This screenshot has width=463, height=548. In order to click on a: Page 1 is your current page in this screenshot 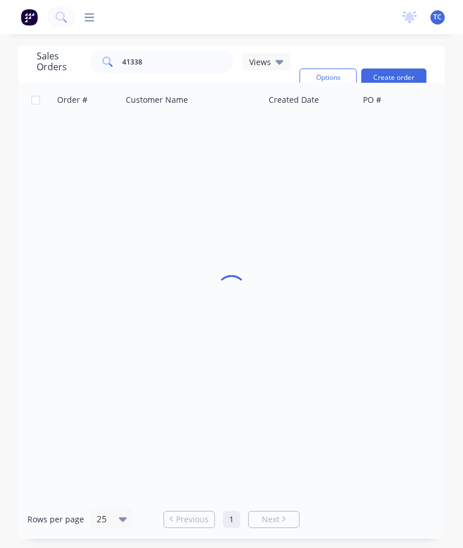, I will do `click(231, 520)`.